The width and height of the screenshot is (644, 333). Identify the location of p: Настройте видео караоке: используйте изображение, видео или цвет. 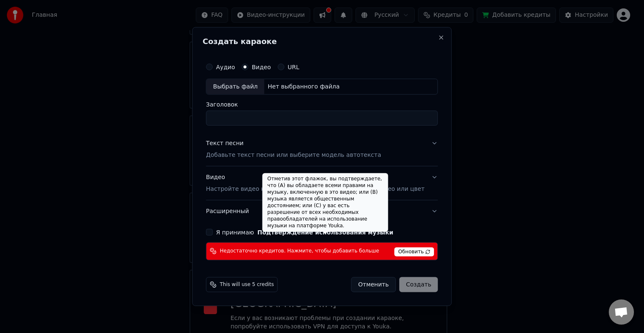
(315, 189).